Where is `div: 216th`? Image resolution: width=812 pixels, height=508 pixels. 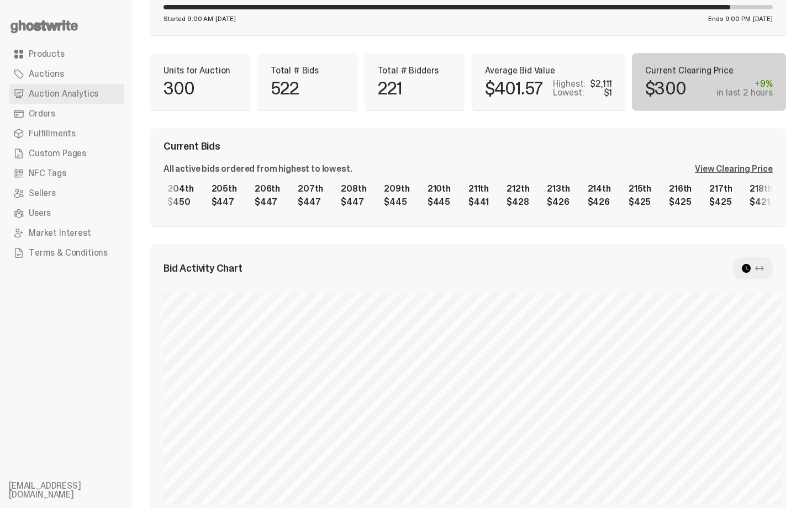 div: 216th is located at coordinates (680, 189).